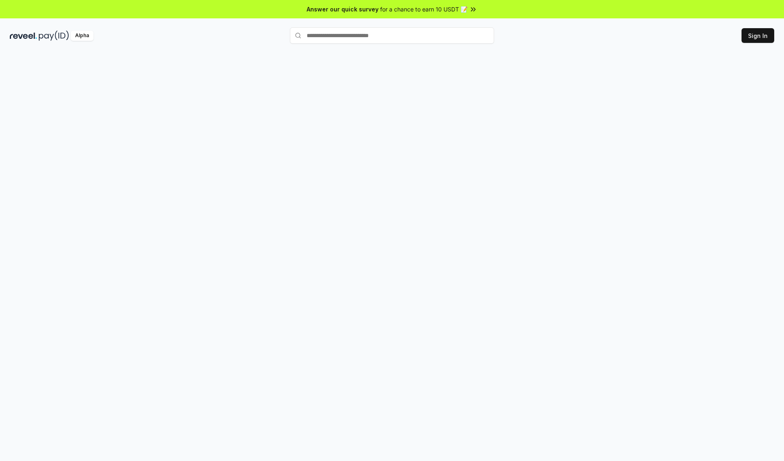  What do you see at coordinates (758, 36) in the screenshot?
I see `button: Sign In` at bounding box center [758, 36].